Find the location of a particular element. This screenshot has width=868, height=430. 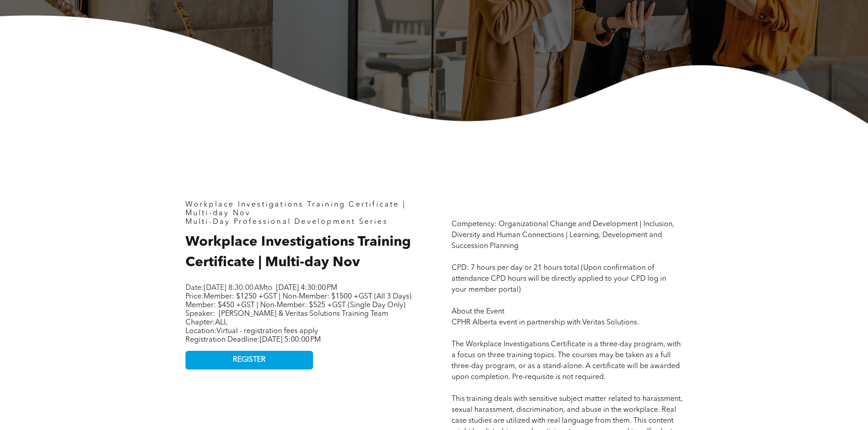

span: Location: Registration Deadline: is located at coordinates (253, 336).